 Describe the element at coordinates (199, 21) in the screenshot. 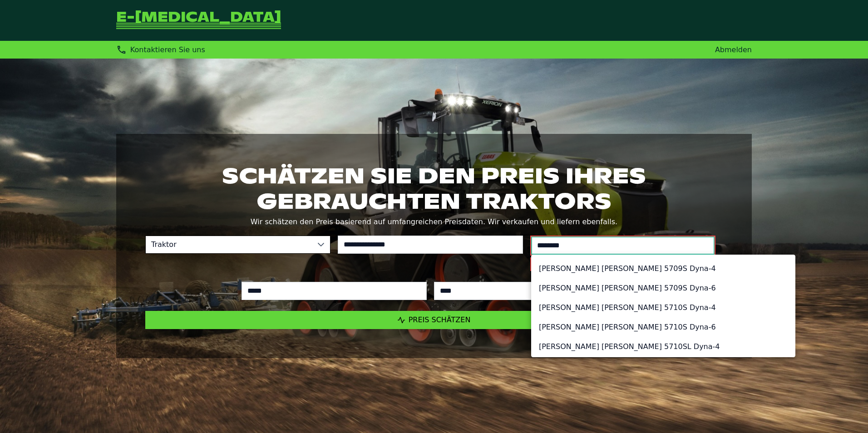

I see `a: Zurück zur Startseite` at that location.